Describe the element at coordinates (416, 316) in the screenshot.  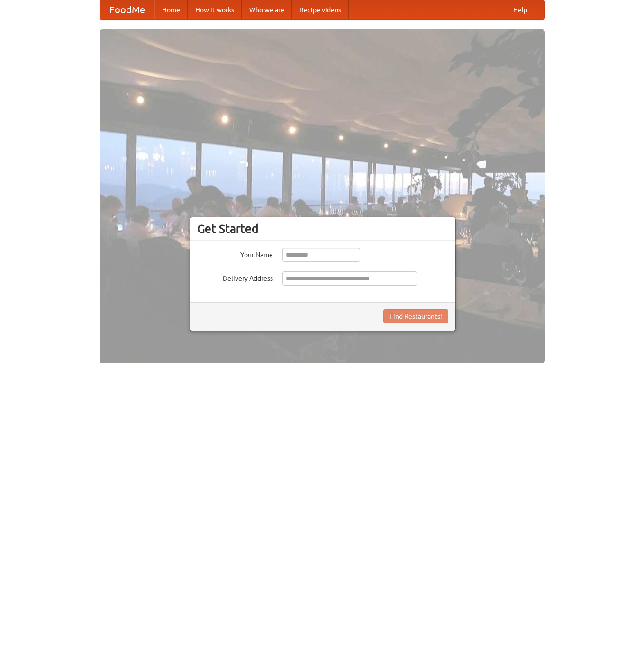
I see `button: Find Restaurants!` at that location.